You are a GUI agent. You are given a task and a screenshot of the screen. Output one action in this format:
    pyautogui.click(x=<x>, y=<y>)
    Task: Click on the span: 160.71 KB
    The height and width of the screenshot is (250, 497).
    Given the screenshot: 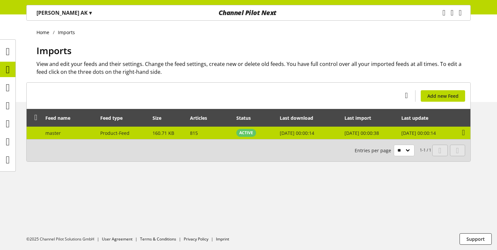 What is the action you would take?
    pyautogui.click(x=163, y=133)
    